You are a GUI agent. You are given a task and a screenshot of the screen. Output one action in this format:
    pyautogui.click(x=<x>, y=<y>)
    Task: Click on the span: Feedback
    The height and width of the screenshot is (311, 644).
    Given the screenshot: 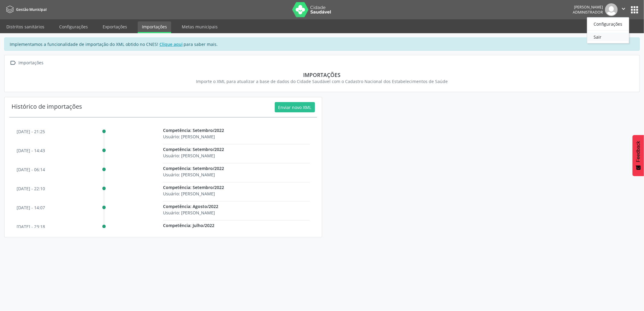 What is the action you would take?
    pyautogui.click(x=639, y=152)
    